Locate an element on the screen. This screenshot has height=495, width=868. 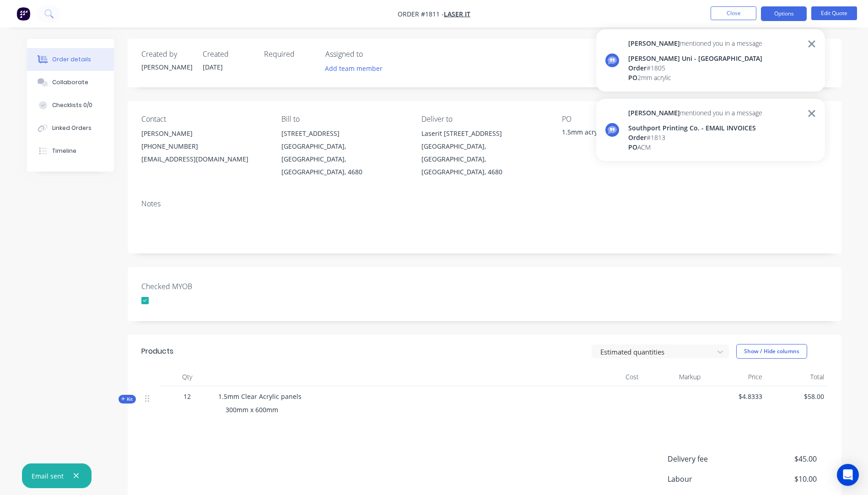
div: Products is located at coordinates (158, 351).